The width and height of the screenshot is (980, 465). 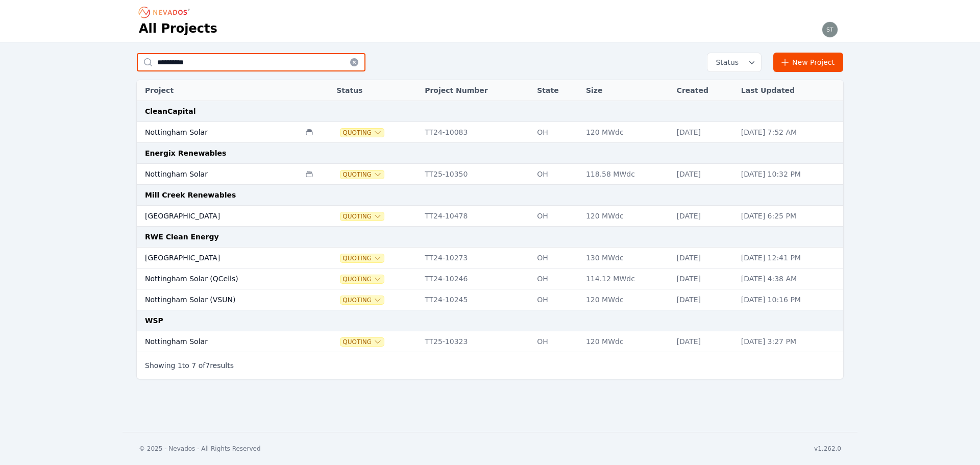 What do you see at coordinates (725, 62) in the screenshot?
I see `span: Status` at bounding box center [725, 62].